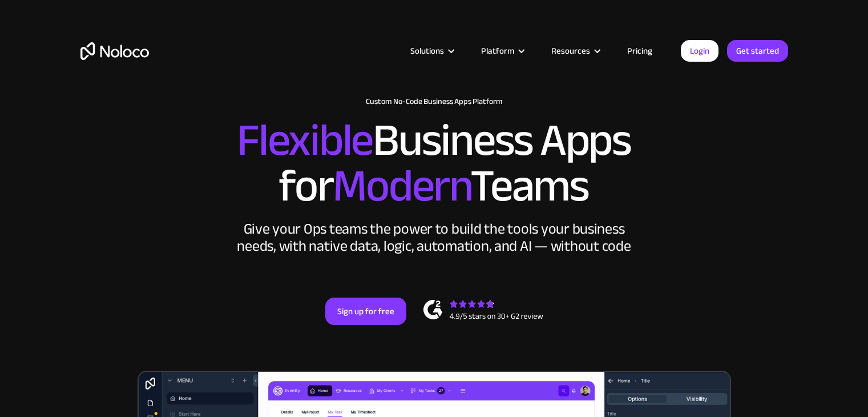 The width and height of the screenshot is (868, 417). Describe the element at coordinates (305, 140) in the screenshot. I see `span: Flexible` at that location.